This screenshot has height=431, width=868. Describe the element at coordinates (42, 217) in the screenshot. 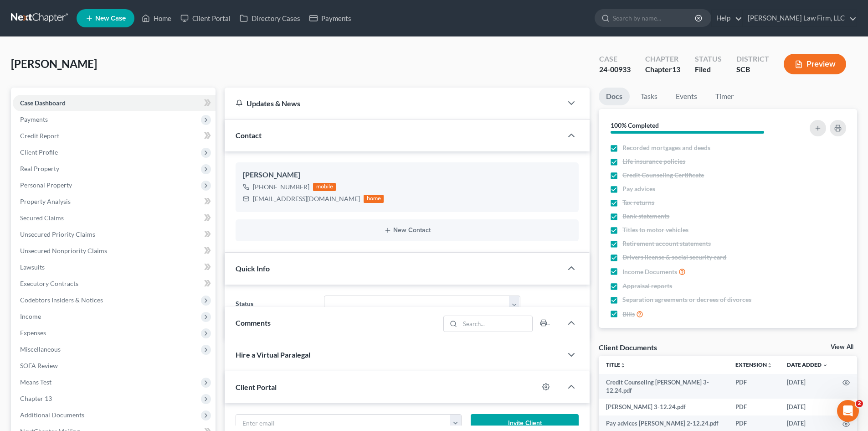

I see `span: Secured Claims` at that location.